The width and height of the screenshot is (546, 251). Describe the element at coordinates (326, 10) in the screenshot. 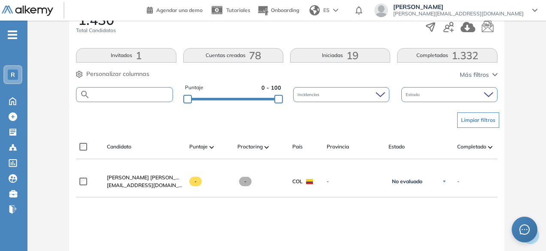

I see `span: ES` at that location.